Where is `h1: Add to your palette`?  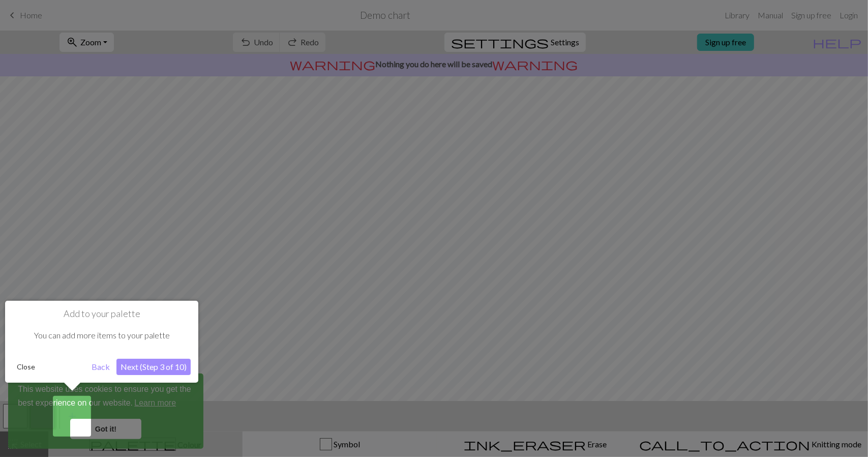 h1: Add to your palette is located at coordinates (101, 314).